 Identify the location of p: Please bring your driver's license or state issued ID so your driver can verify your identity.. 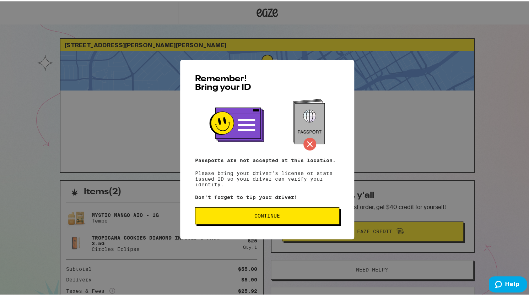
(267, 171).